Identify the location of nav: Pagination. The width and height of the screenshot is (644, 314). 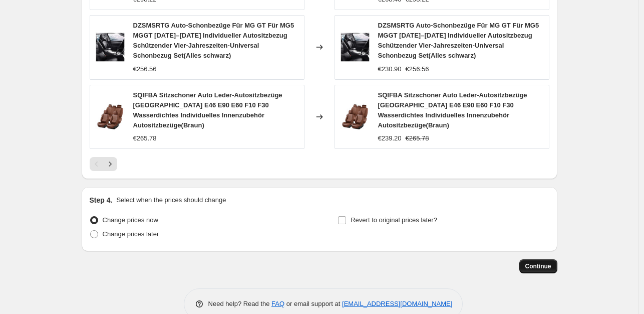
(104, 164).